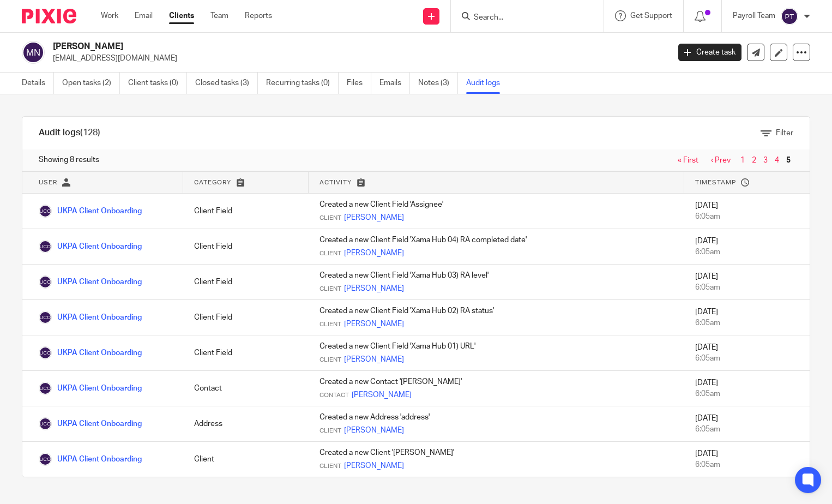  What do you see at coordinates (733, 161) in the screenshot?
I see `nav: pager` at bounding box center [733, 161].